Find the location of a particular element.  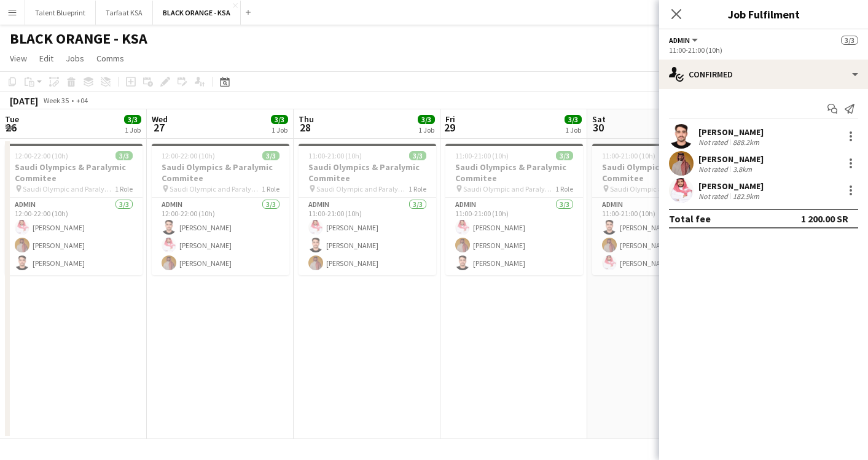

button: Admin is located at coordinates (685, 40).